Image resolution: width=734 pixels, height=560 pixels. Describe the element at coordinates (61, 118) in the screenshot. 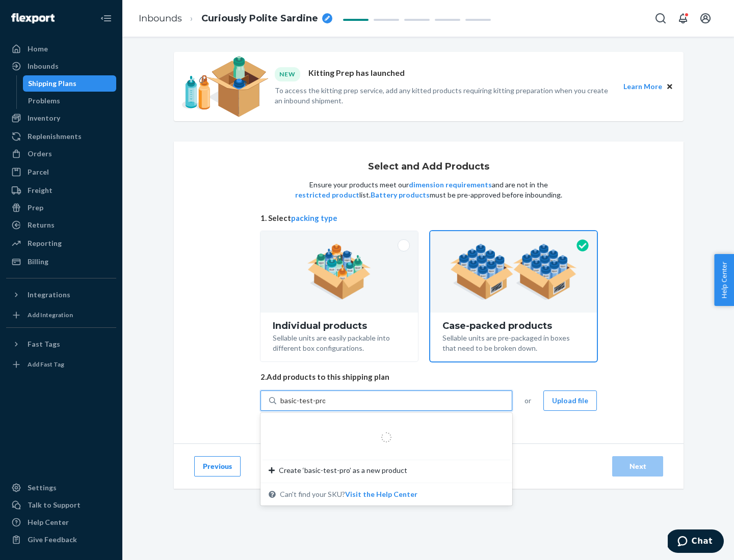

I see `a: Inventory` at that location.